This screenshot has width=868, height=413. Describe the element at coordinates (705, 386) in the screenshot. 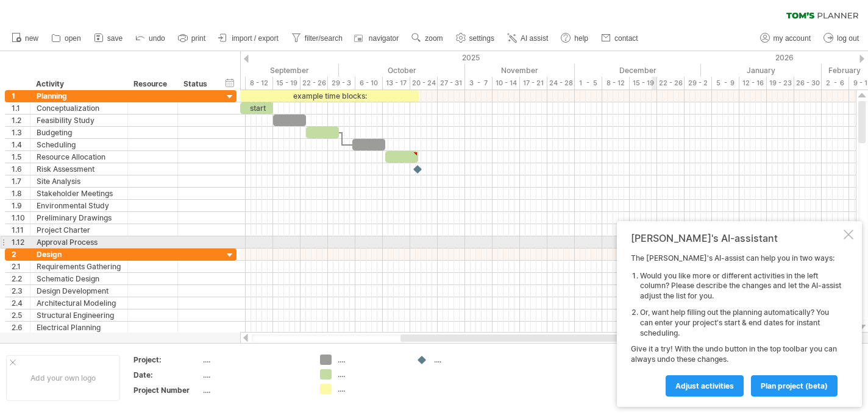

I see `a: Adjust activities` at that location.